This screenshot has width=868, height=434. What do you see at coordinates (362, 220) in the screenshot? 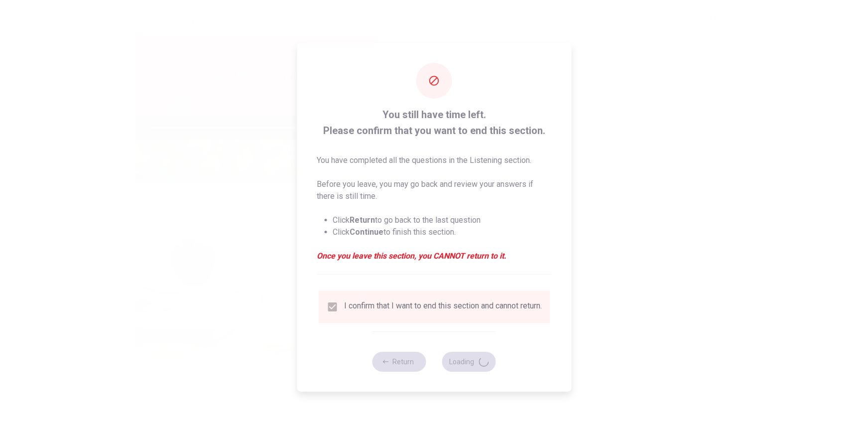
I see `strong: Return` at bounding box center [362, 220].